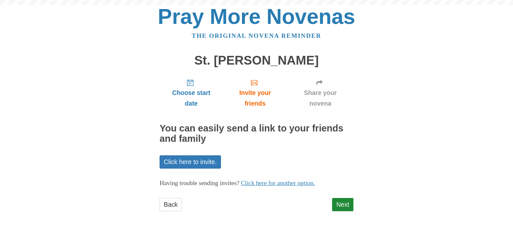 The height and width of the screenshot is (239, 513). What do you see at coordinates (191, 98) in the screenshot?
I see `span: Choose start date` at bounding box center [191, 98].